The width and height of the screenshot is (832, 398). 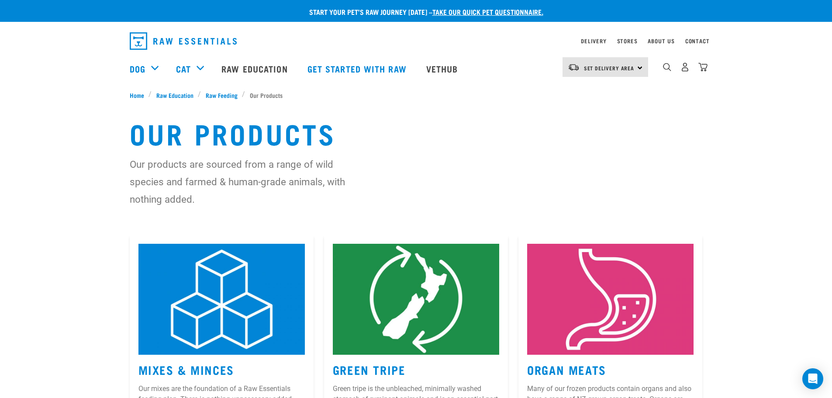 I want to click on div: Open Intercom Messenger, so click(x=813, y=379).